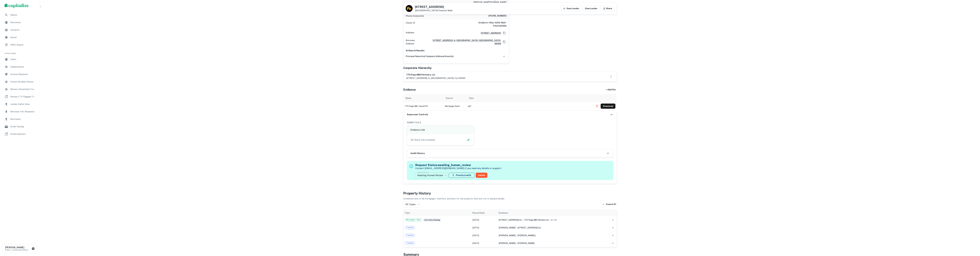 Image resolution: width=980 pixels, height=256 pixels. Describe the element at coordinates (23, 38) in the screenshot. I see `span: Saved` at that location.